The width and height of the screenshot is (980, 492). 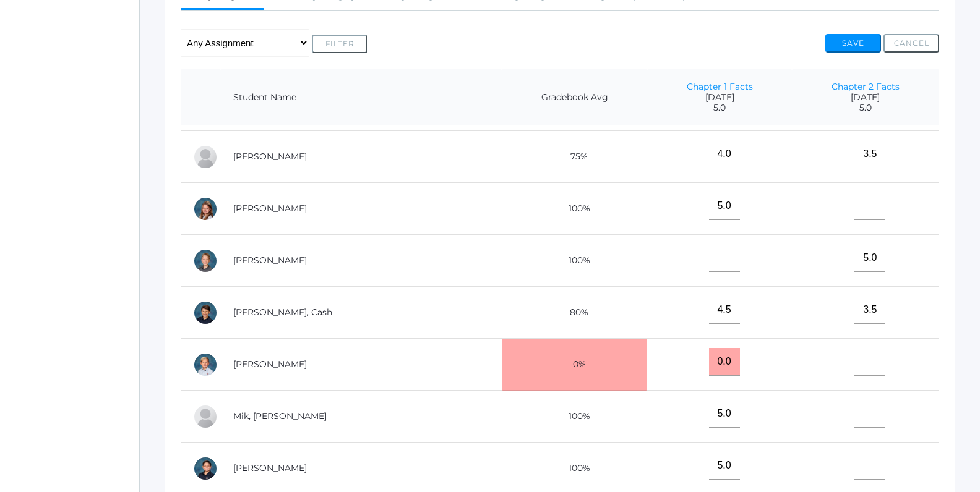 What do you see at coordinates (574, 313) in the screenshot?
I see `td: 80%` at bounding box center [574, 313].